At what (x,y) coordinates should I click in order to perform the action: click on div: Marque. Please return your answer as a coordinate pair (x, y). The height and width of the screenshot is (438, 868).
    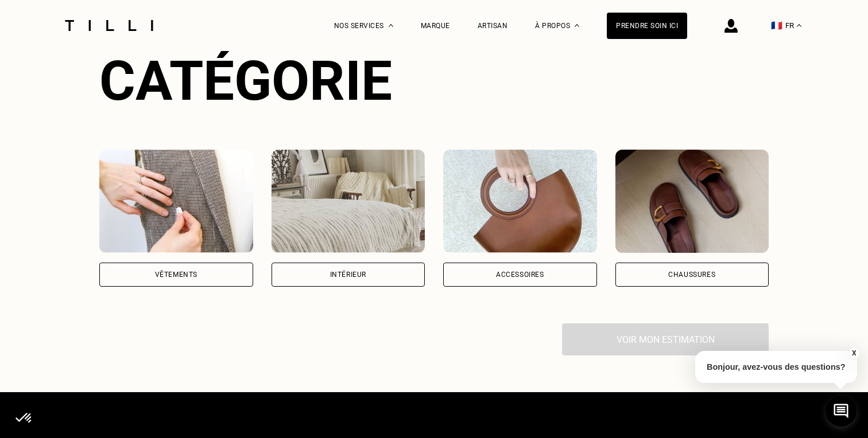
    Looking at the image, I should click on (435, 26).